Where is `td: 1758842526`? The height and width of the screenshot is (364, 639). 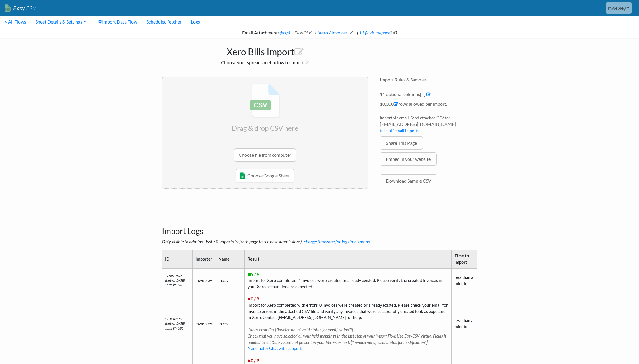 td: 1758842526 is located at coordinates (177, 281).